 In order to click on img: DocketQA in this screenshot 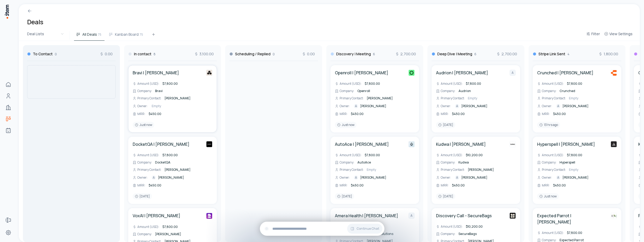, I will do `click(209, 144)`.